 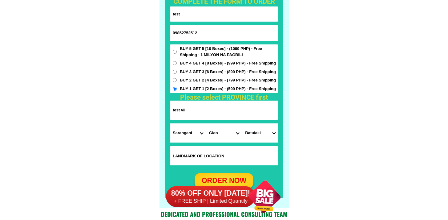 I want to click on span: BUY 5 GET 5 [10 Boxes] - (1099 PHP) - Free Shipping - 1 MILYON NA PAGBILI, so click(x=229, y=51).